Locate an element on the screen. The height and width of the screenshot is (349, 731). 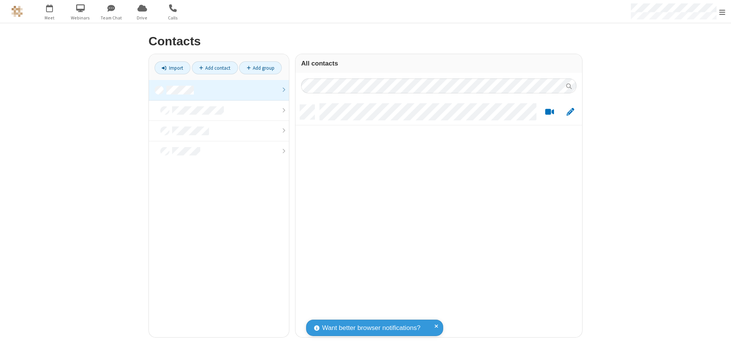
img: QA Selenium DO NOT DELETE OR CHANGE is located at coordinates (17, 11).